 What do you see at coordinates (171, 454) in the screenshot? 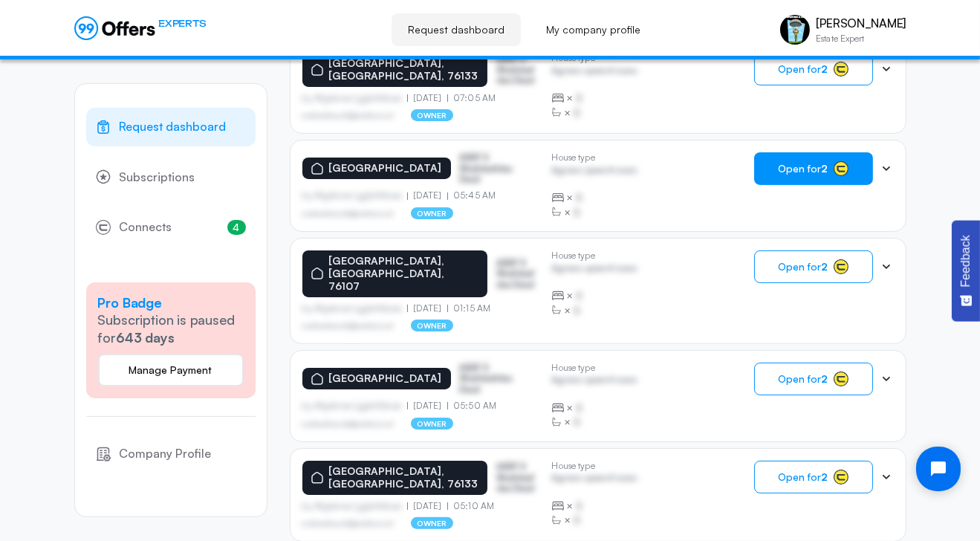
I see `a: Company Profile` at bounding box center [171, 454].